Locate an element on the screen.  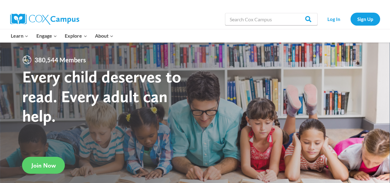
span: Explore is located at coordinates (76, 36).